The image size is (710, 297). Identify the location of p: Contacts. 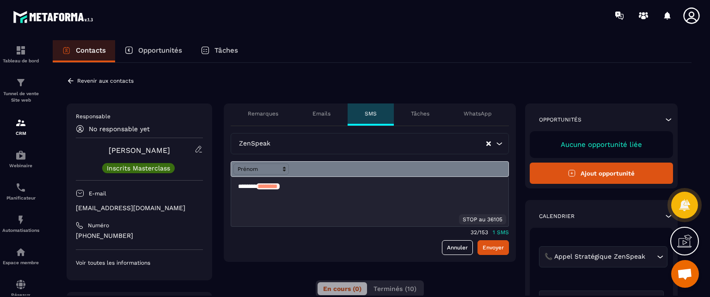
(91, 50).